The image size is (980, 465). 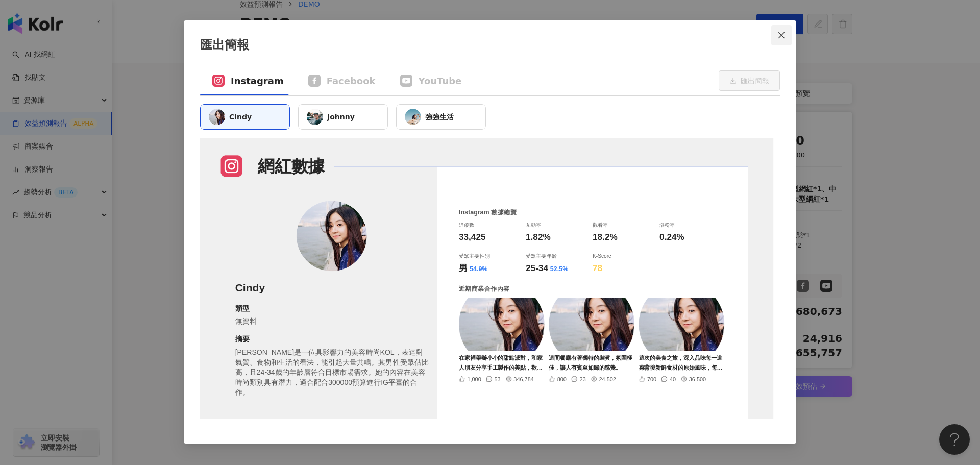 What do you see at coordinates (559, 268) in the screenshot?
I see `span: 52.5%` at bounding box center [559, 268].